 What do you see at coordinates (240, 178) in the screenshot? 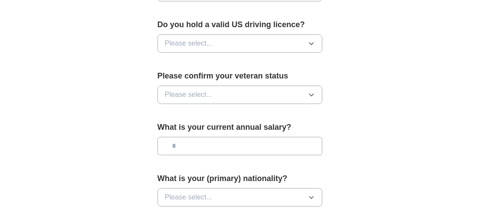
I see `label: What is your (primary) nationality?` at bounding box center [240, 178].